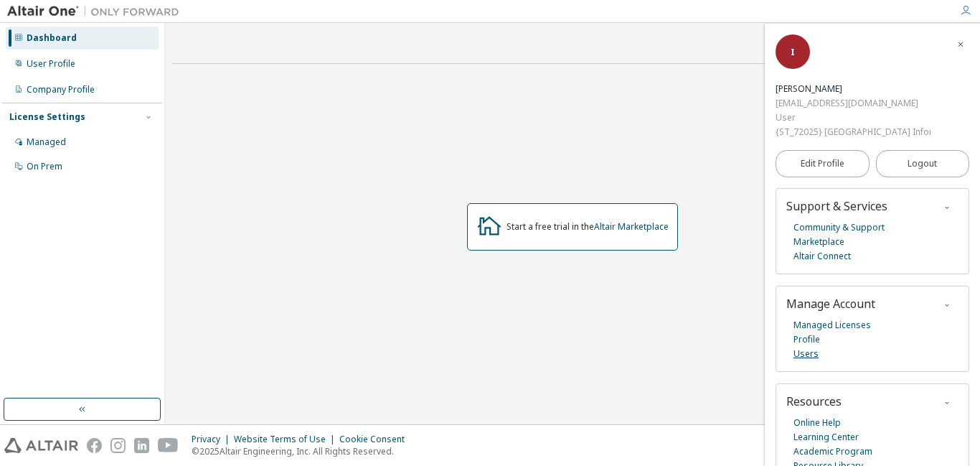 This screenshot has height=466, width=980. What do you see at coordinates (822, 164) in the screenshot?
I see `span: Edit Profile` at bounding box center [822, 164].